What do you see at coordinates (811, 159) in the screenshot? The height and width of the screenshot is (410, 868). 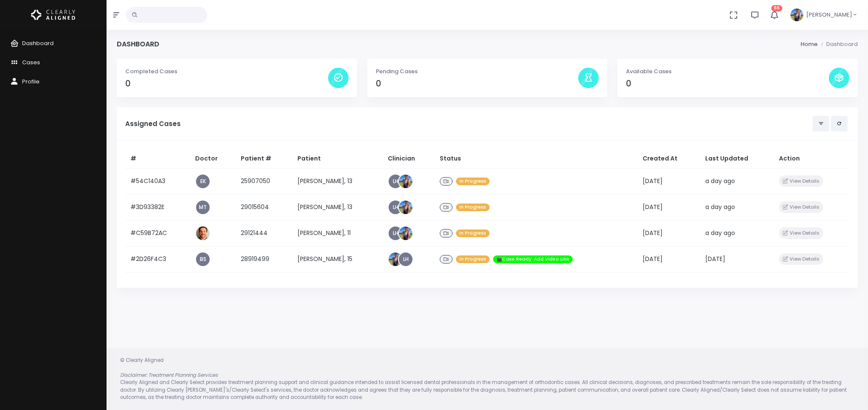 I see `th: Action` at bounding box center [811, 159].